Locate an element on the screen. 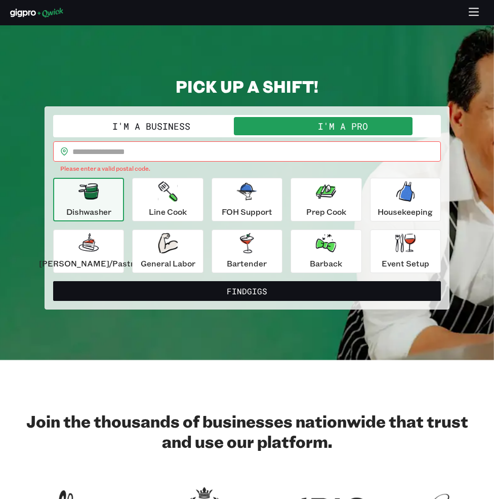  button: FOH Support is located at coordinates (247, 200).